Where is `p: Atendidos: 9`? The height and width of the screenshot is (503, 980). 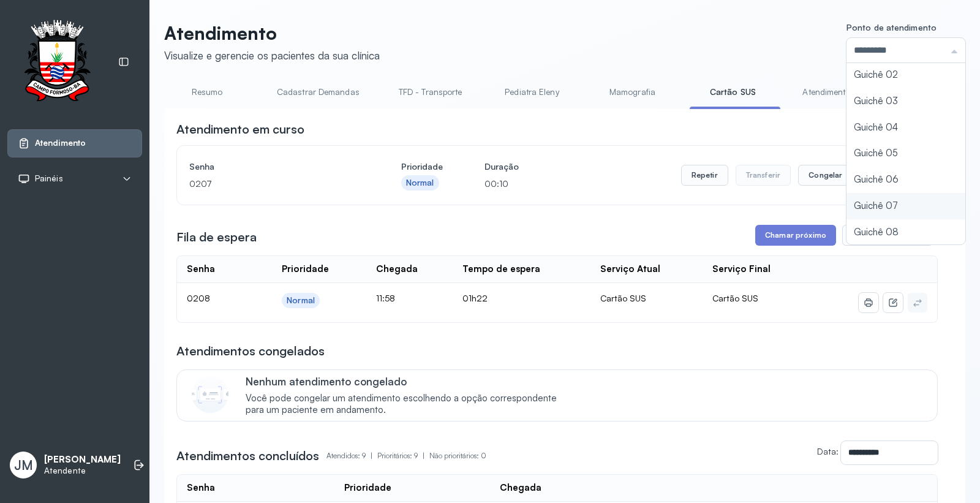 p: Atendidos: 9 is located at coordinates (352, 456).